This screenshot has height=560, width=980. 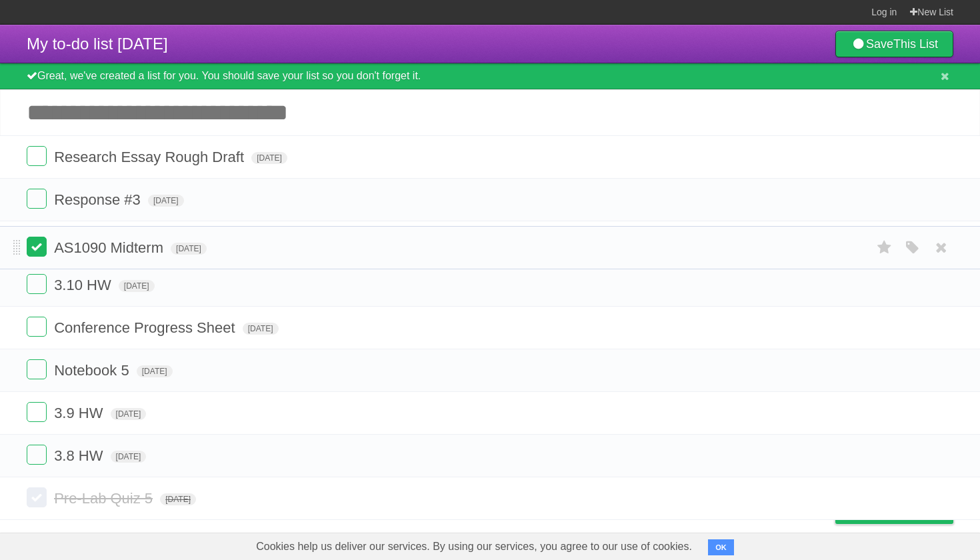 I want to click on span: Cookies help us deliver our services. By using our services, you agree to our use of cookies., so click(x=474, y=547).